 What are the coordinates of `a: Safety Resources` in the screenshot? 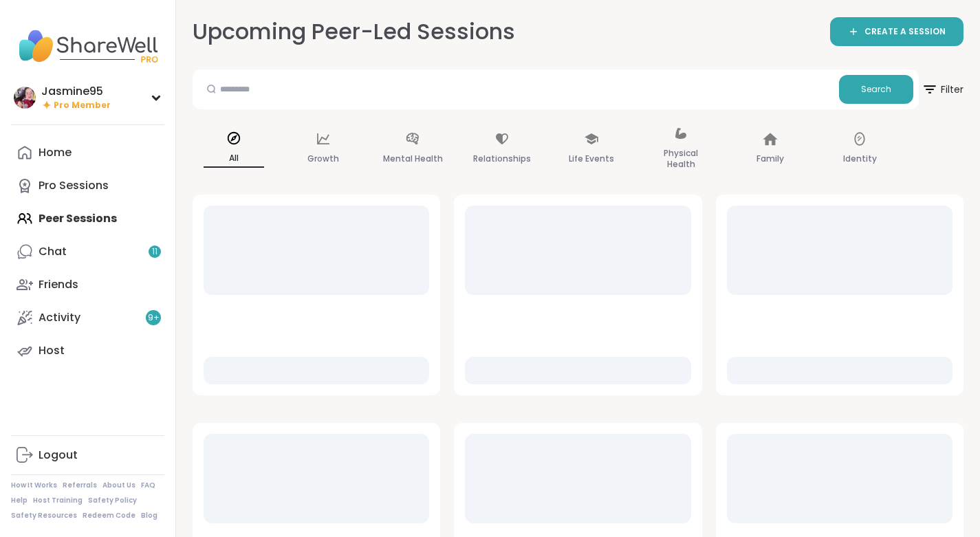 It's located at (44, 515).